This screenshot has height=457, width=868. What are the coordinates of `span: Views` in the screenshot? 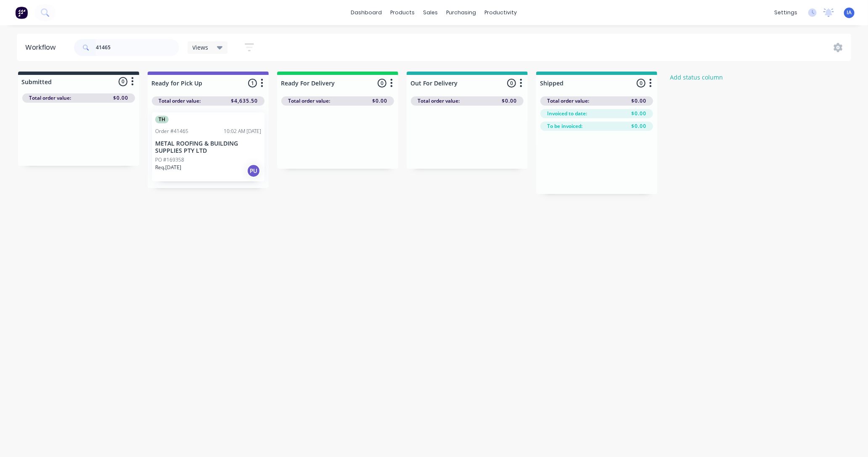 It's located at (201, 47).